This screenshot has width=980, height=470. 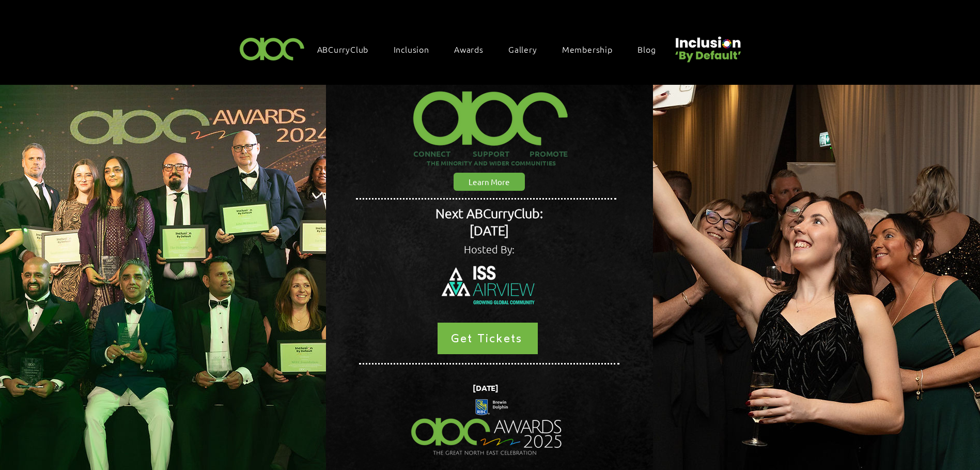 What do you see at coordinates (469, 49) in the screenshot?
I see `span: Awards` at bounding box center [469, 49].